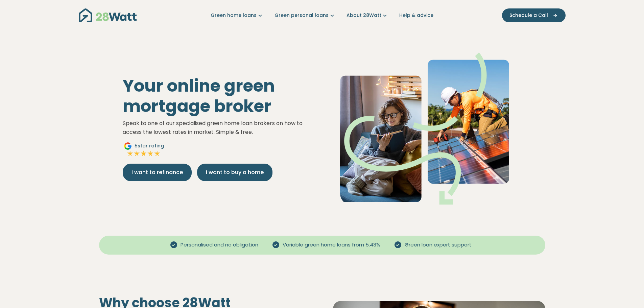 This screenshot has width=644, height=308. Describe the element at coordinates (235, 172) in the screenshot. I see `button: I want to buy a home` at that location.